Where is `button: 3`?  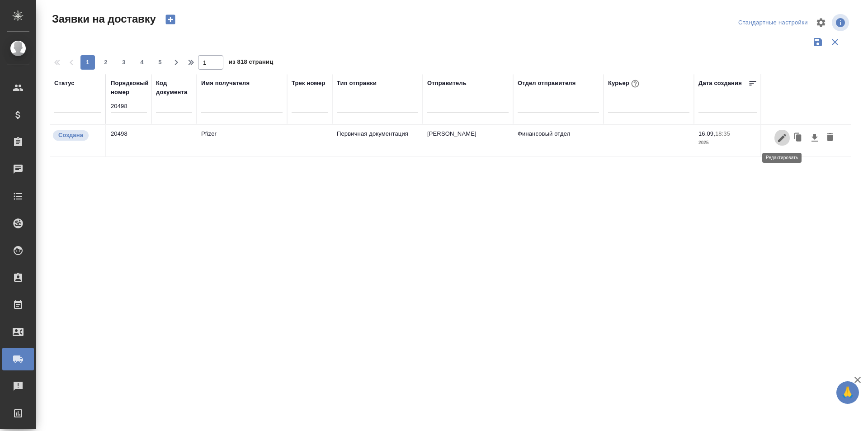
button: 3 is located at coordinates (124, 62).